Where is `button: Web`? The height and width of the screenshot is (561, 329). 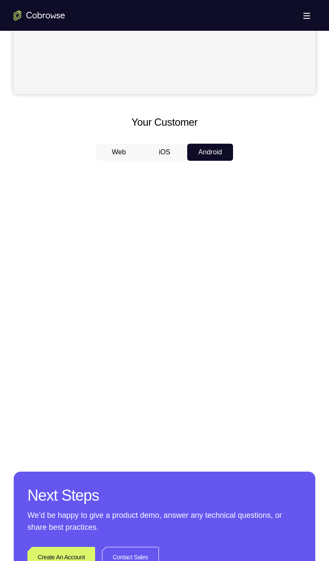 button: Web is located at coordinates (119, 152).